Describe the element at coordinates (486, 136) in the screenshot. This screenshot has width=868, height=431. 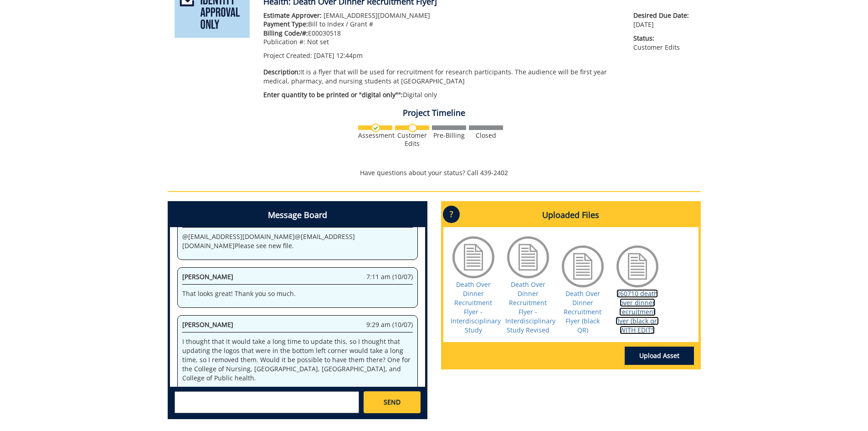
I see `div: Closed` at that location.